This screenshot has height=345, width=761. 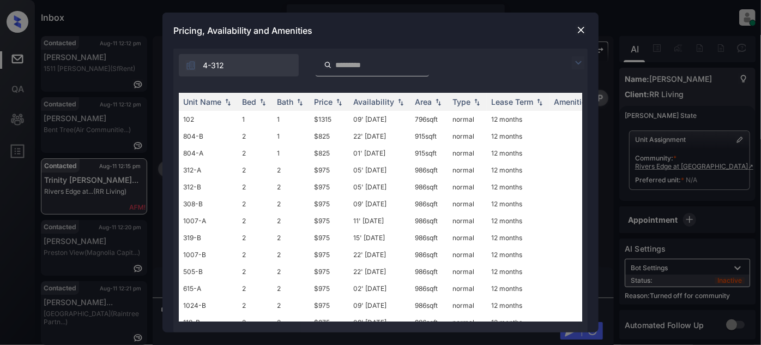 I want to click on div: Area, so click(x=423, y=101).